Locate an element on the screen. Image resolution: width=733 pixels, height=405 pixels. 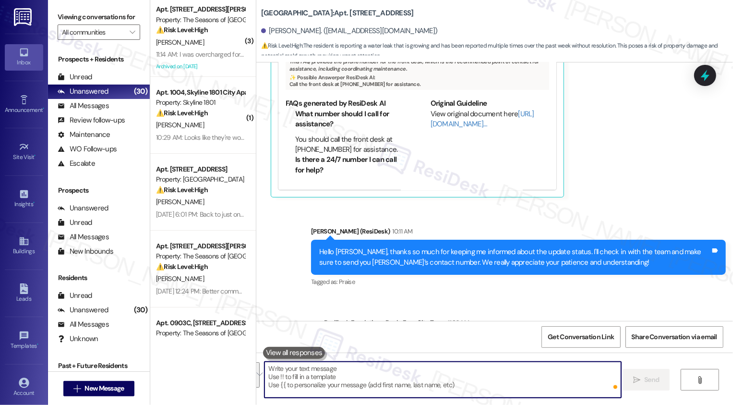
div: 10:11 AM is located at coordinates (401, 231).